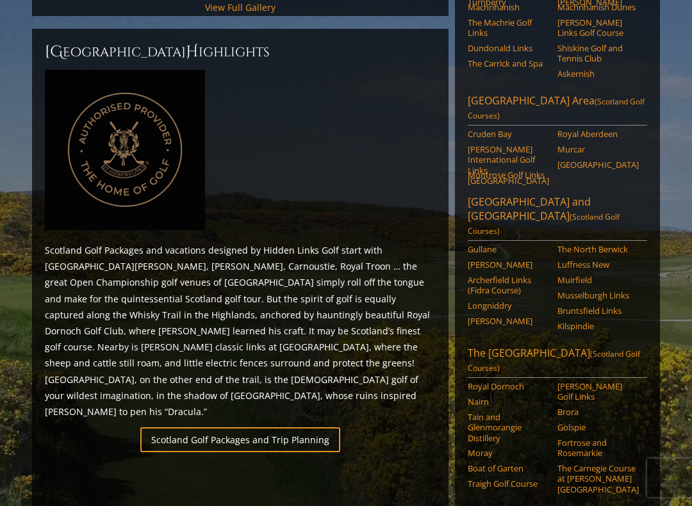  What do you see at coordinates (240, 7) in the screenshot?
I see `a: View Full Gallery` at bounding box center [240, 7].